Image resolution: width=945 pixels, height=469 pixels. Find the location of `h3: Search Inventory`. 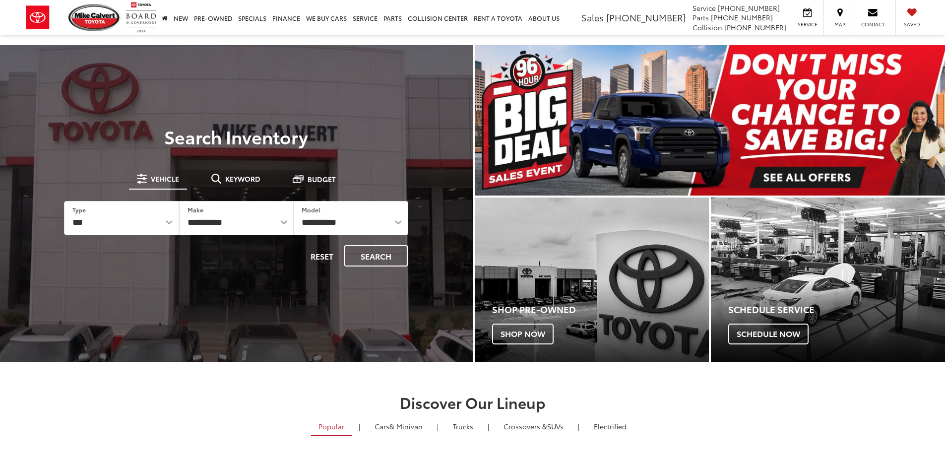

h3: Search Inventory is located at coordinates (236, 136).